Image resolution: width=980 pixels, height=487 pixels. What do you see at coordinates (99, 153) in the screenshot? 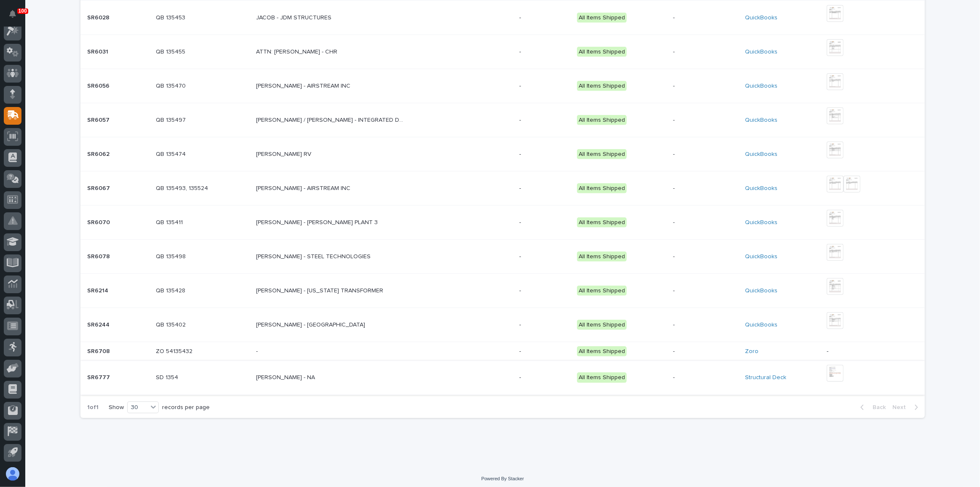
I see `p: SR6062` at bounding box center [99, 153].